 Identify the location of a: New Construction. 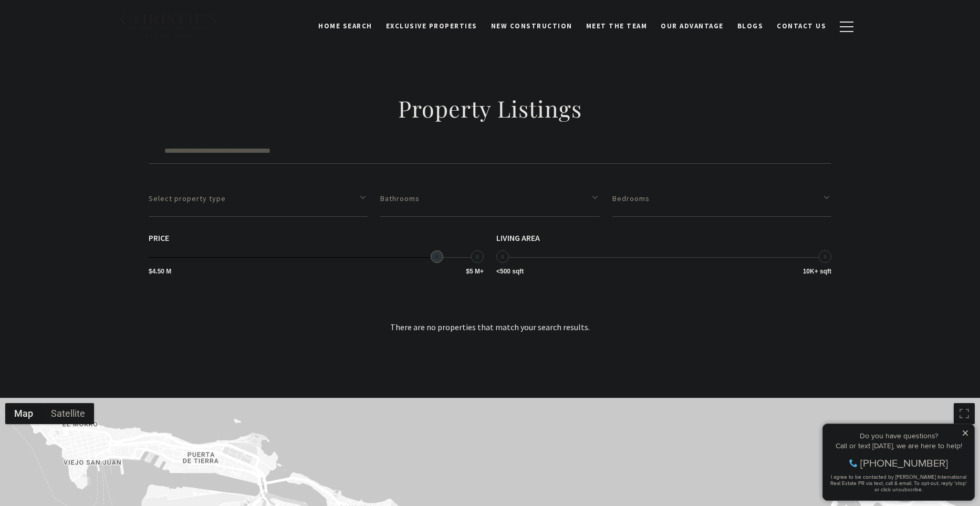
(532, 26).